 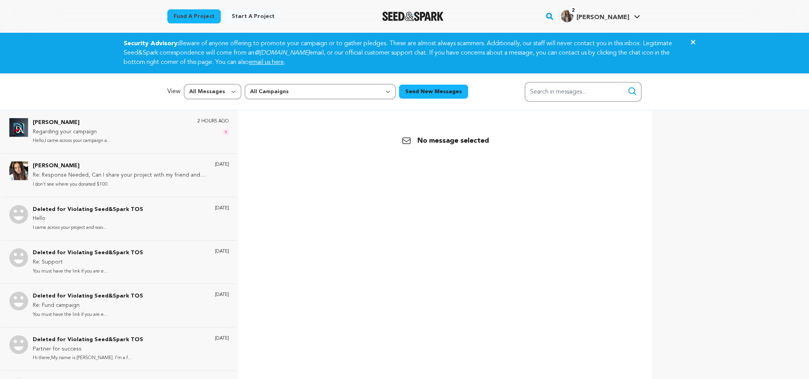 What do you see at coordinates (88, 262) in the screenshot?
I see `p: Re: Support` at bounding box center [88, 262].